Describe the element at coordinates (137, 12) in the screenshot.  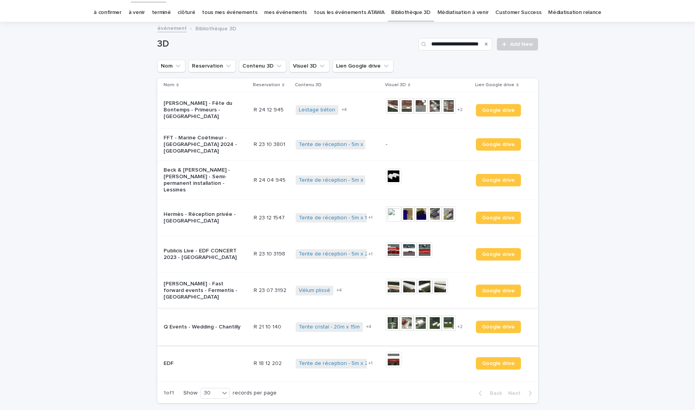
I see `a: à venir` at that location.